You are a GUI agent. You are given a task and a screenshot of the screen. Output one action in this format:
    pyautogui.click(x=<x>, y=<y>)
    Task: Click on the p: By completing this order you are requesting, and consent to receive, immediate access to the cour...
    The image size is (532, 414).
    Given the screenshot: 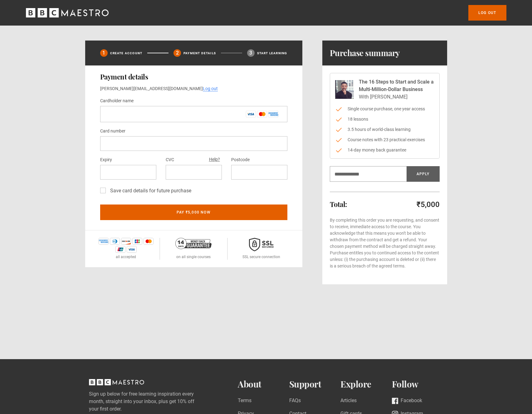 What is the action you would take?
    pyautogui.click(x=385, y=244)
    